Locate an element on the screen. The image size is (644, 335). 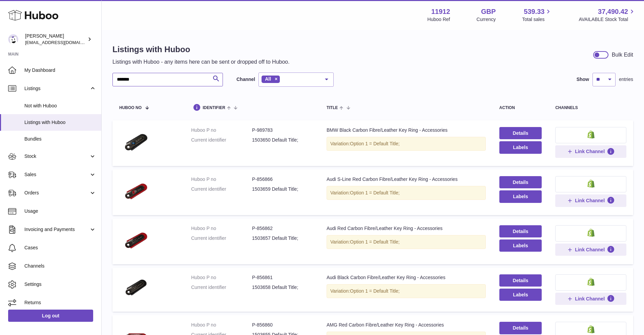
div: Bulk Edit is located at coordinates (623, 55).